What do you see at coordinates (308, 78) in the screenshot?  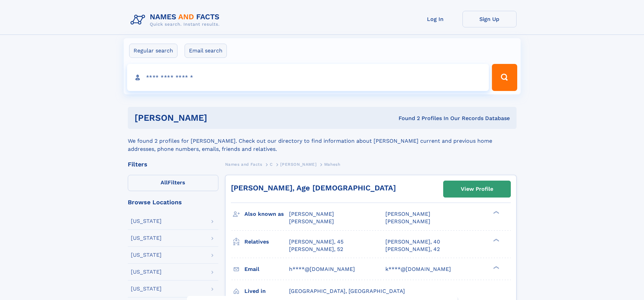 I see `input: search input` at bounding box center [308, 78].